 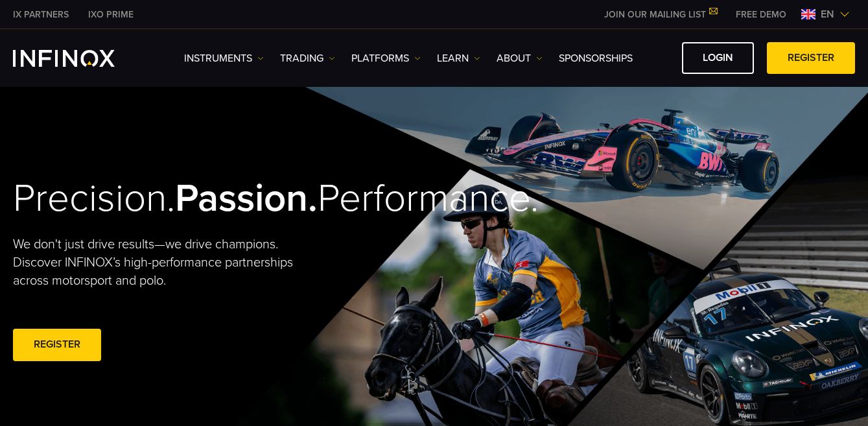 What do you see at coordinates (828, 14) in the screenshot?
I see `span: en` at bounding box center [828, 14].